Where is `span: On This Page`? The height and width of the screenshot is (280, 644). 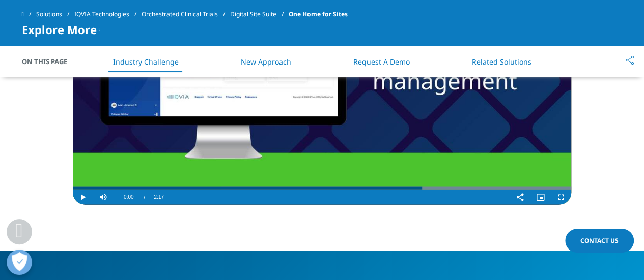
span: On This Page is located at coordinates (50, 61).